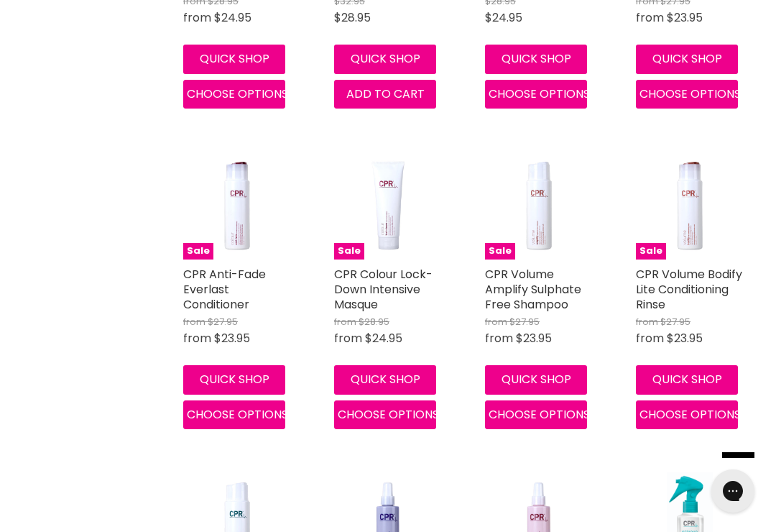 This screenshot has height=532, width=776. What do you see at coordinates (388, 206) in the screenshot?
I see `img: CPR Colour Lock-Down Intensive Masque` at bounding box center [388, 206].